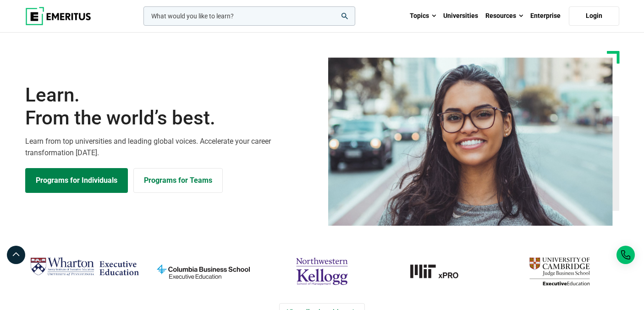 The height and width of the screenshot is (310, 644). I want to click on a: northwestern-kellogg, so click(322, 271).